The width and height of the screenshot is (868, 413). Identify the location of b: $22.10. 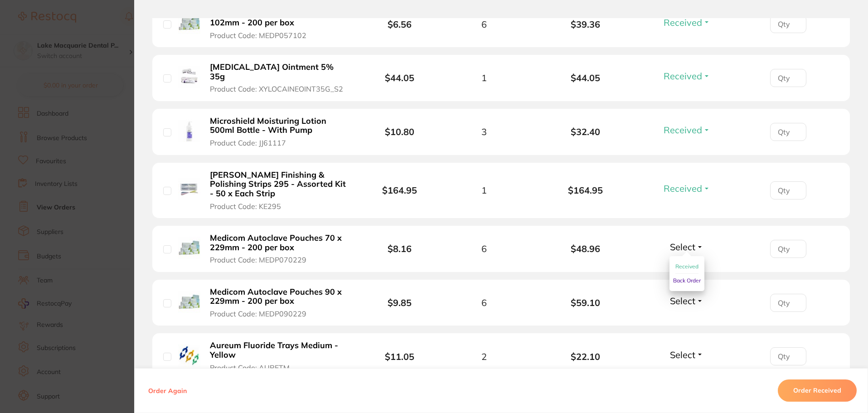
(586, 356).